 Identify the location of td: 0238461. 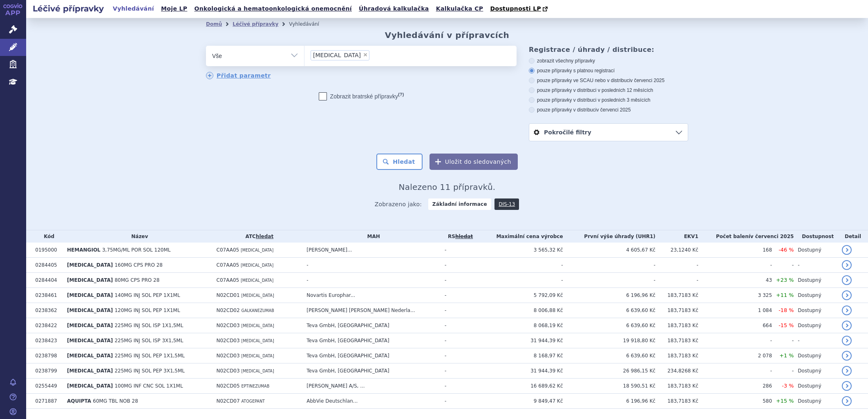
(47, 295).